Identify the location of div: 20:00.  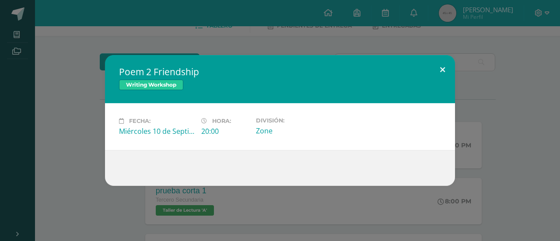
(225, 131).